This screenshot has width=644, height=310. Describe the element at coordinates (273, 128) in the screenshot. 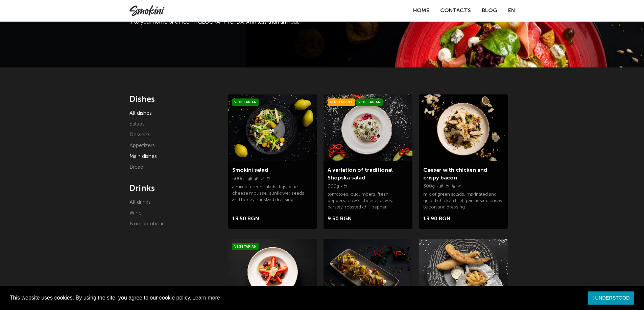

I see `img: Smokini_Winter_Menu_21.jpg` at that location.